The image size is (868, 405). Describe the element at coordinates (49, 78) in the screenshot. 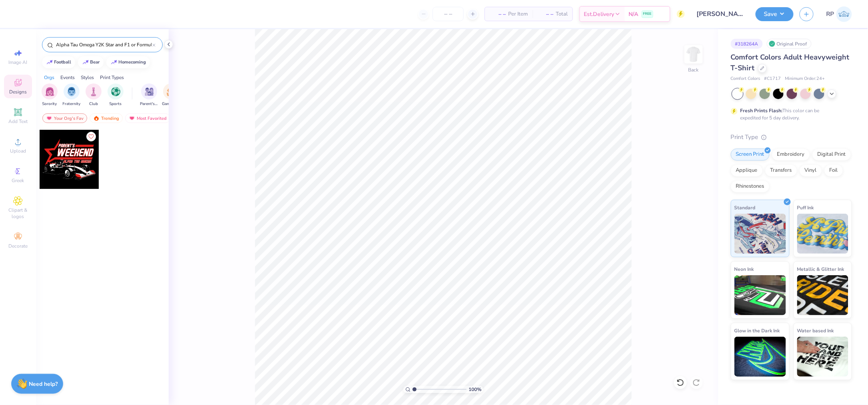

I see `div: Orgs` at that location.